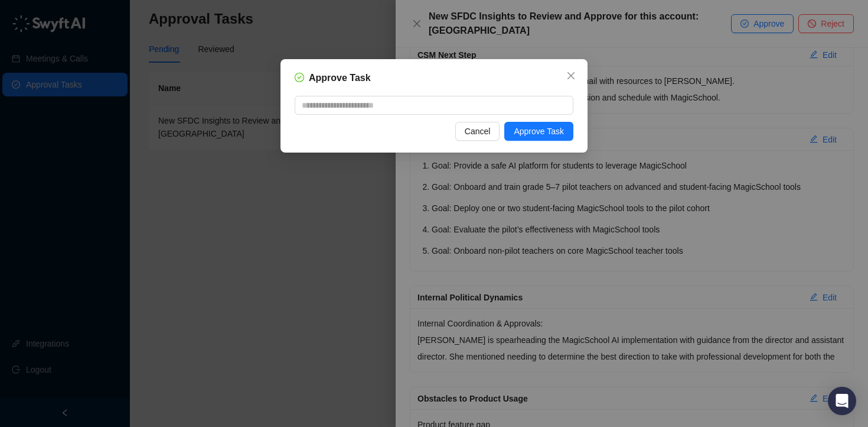 This screenshot has height=427, width=868. I want to click on button: Approve Task, so click(539, 131).